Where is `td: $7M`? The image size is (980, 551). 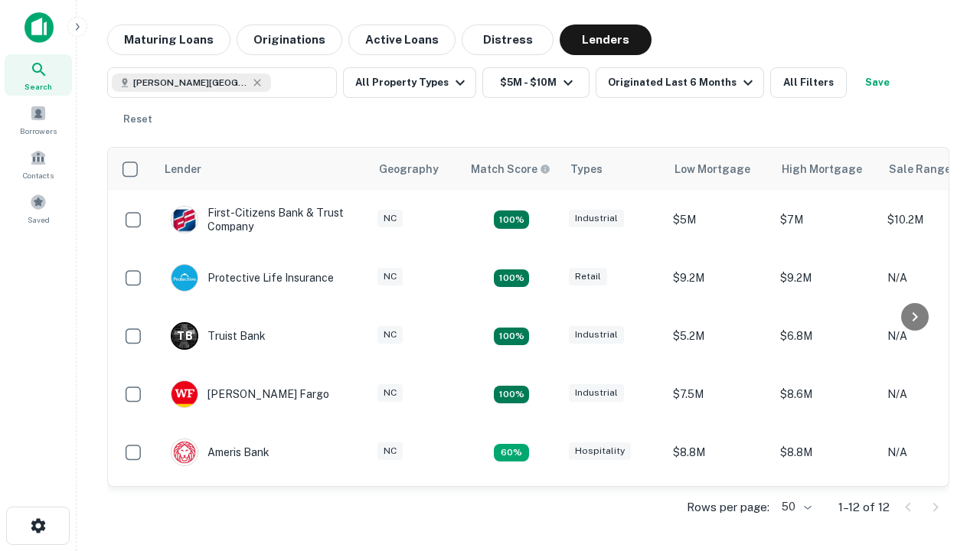 td: $7M is located at coordinates (826, 220).